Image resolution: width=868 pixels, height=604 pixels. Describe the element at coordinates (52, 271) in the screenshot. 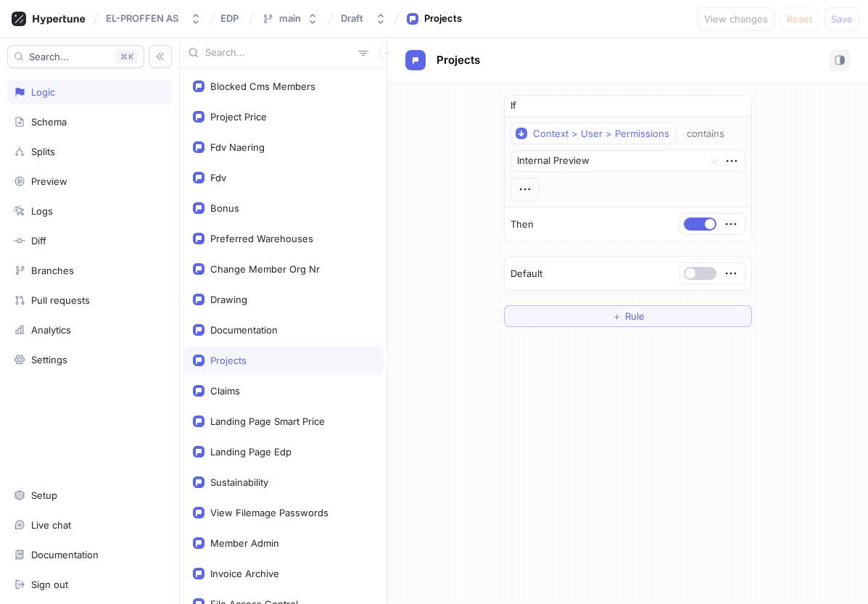

I see `div: Branches` at that location.